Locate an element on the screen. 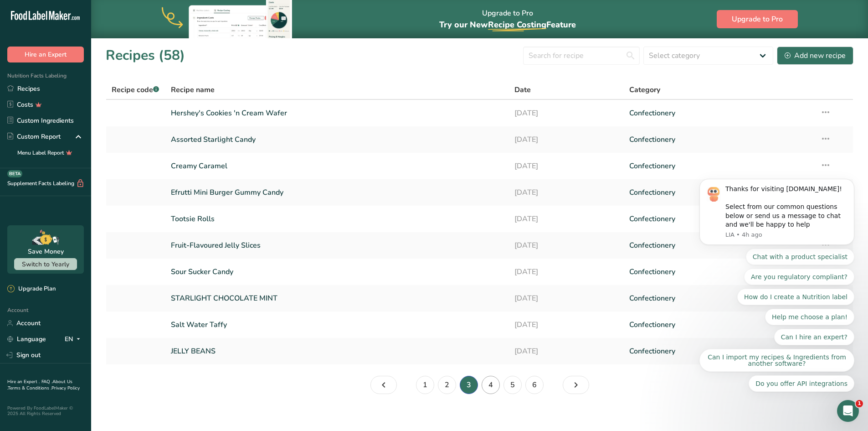 The width and height of the screenshot is (868, 431). span: 1 is located at coordinates (859, 403).